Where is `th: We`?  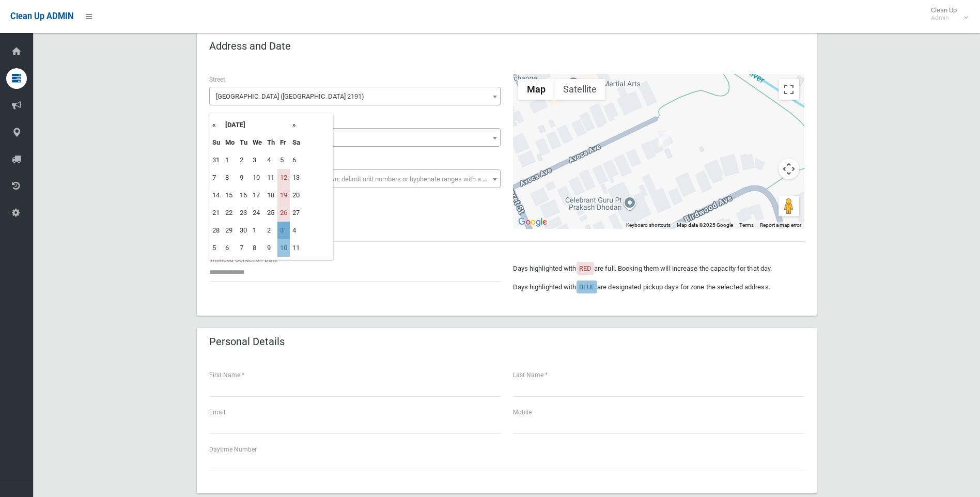 th: We is located at coordinates (257, 143).